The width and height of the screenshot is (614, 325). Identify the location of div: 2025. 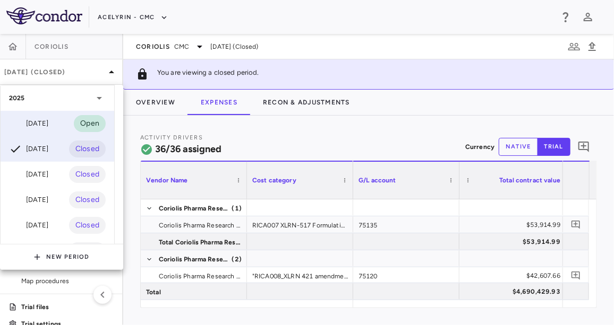
(57, 98).